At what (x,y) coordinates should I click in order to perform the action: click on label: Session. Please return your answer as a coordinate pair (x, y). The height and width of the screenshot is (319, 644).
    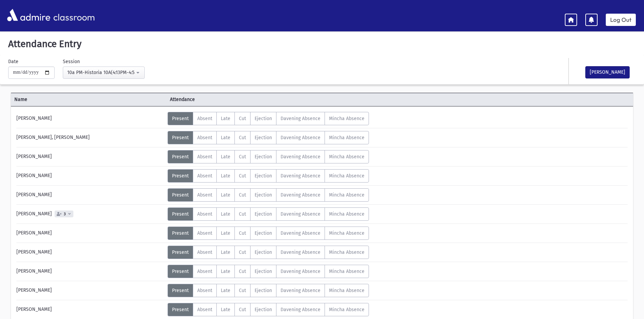
    Looking at the image, I should click on (71, 61).